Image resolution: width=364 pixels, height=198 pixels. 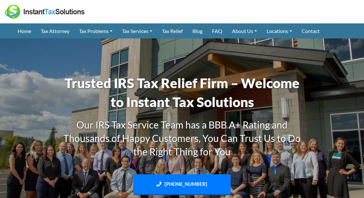 What do you see at coordinates (244, 31) in the screenshot?
I see `a: About Us` at bounding box center [244, 31].